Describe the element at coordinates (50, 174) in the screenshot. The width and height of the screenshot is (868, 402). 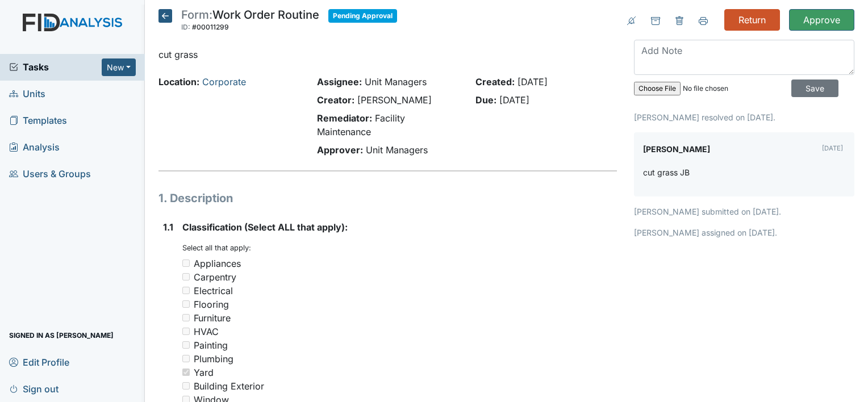
I see `span: Users & Groups` at that location.